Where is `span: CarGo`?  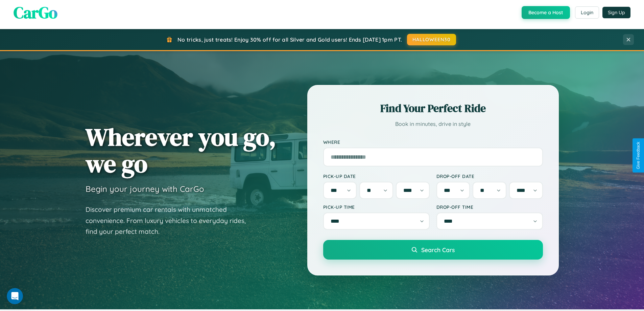
span: CarGo is located at coordinates (36, 13).